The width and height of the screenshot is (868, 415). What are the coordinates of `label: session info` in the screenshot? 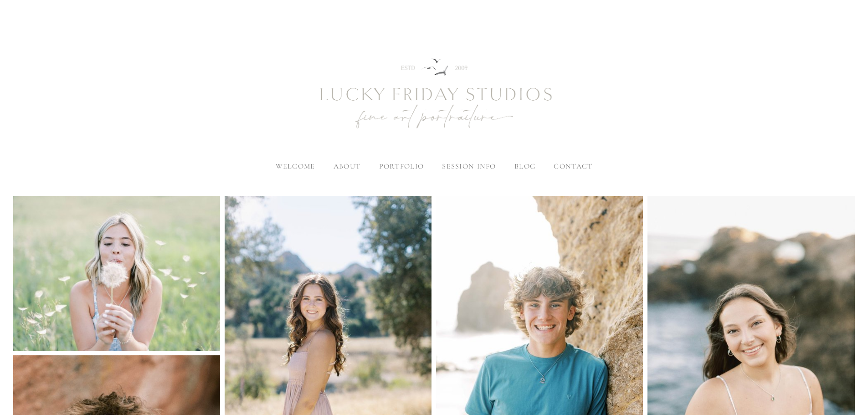 It's located at (469, 167).